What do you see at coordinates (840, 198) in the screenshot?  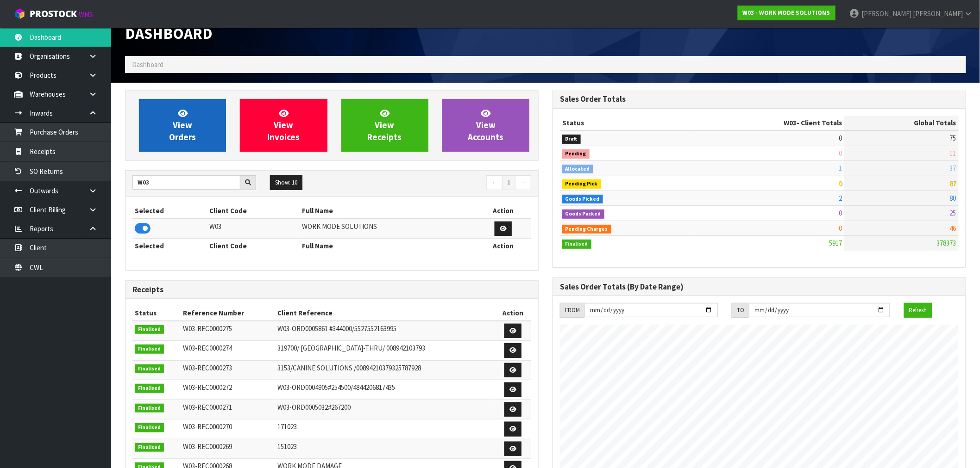 I see `span: 2` at bounding box center [840, 198].